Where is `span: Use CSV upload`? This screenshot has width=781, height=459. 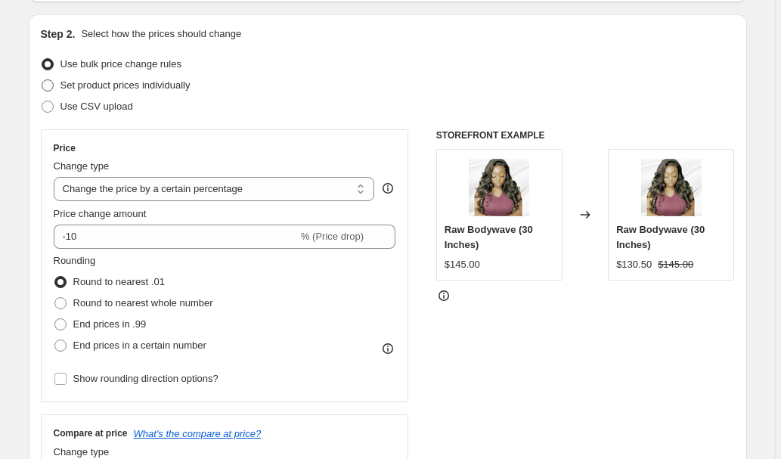 span: Use CSV upload is located at coordinates (97, 106).